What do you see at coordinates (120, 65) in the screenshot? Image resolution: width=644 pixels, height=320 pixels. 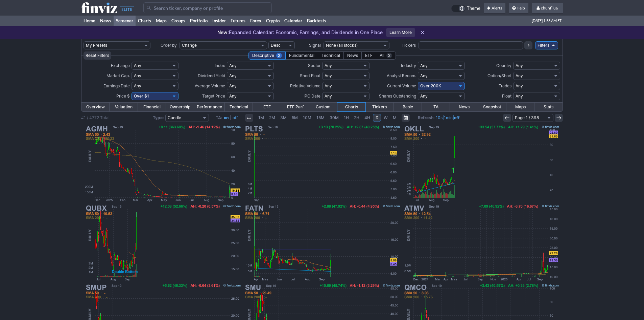 I see `span: Exchange` at bounding box center [120, 65].